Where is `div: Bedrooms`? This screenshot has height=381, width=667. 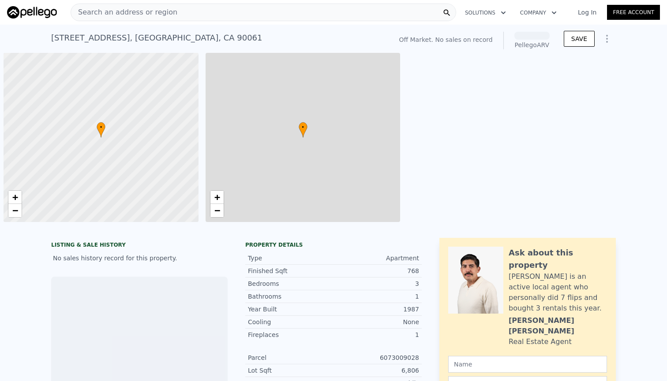 div: Bedrooms is located at coordinates (291, 284).